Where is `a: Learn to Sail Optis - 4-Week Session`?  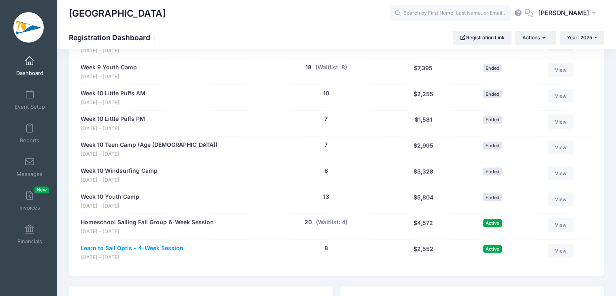 a: Learn to Sail Optis - 4-Week Session is located at coordinates (132, 248).